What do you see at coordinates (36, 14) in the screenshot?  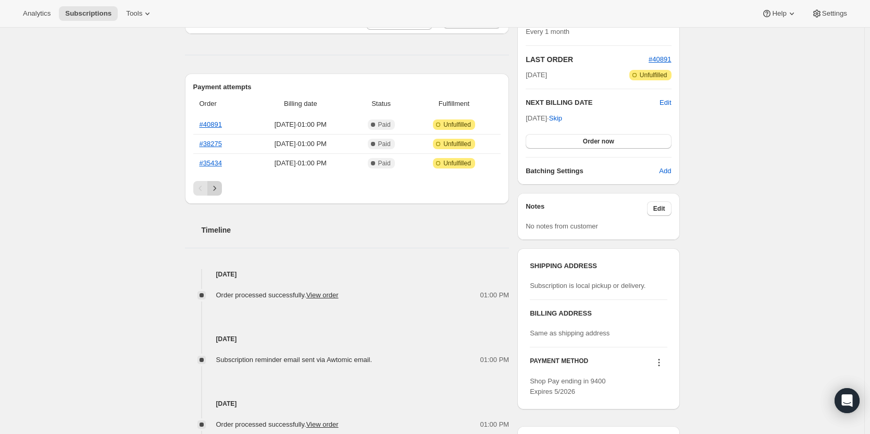 I see `span: Analytics` at bounding box center [36, 14].